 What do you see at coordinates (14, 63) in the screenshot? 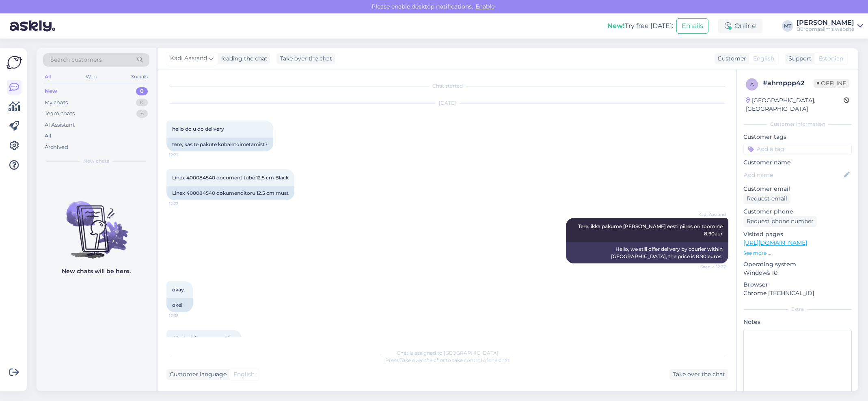
I see `img: Askly Logo` at bounding box center [14, 63].